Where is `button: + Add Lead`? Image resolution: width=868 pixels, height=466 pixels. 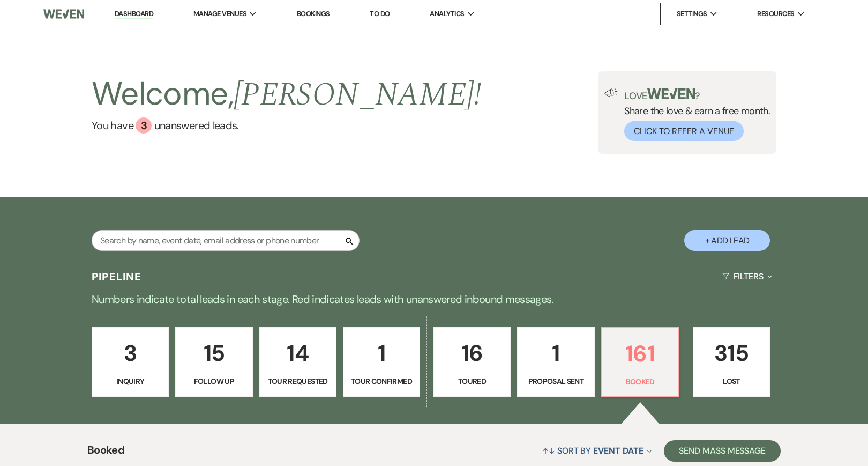 button: + Add Lead is located at coordinates (727, 241).